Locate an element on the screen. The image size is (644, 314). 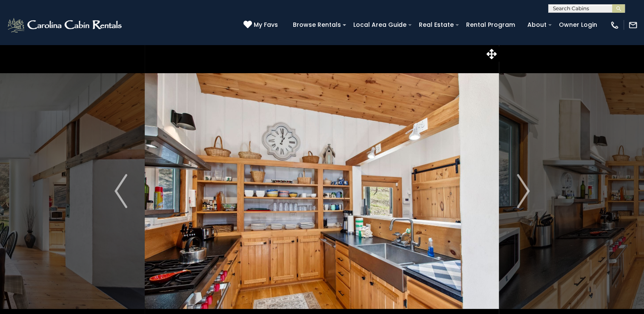
a: Real Estate is located at coordinates (436, 25).